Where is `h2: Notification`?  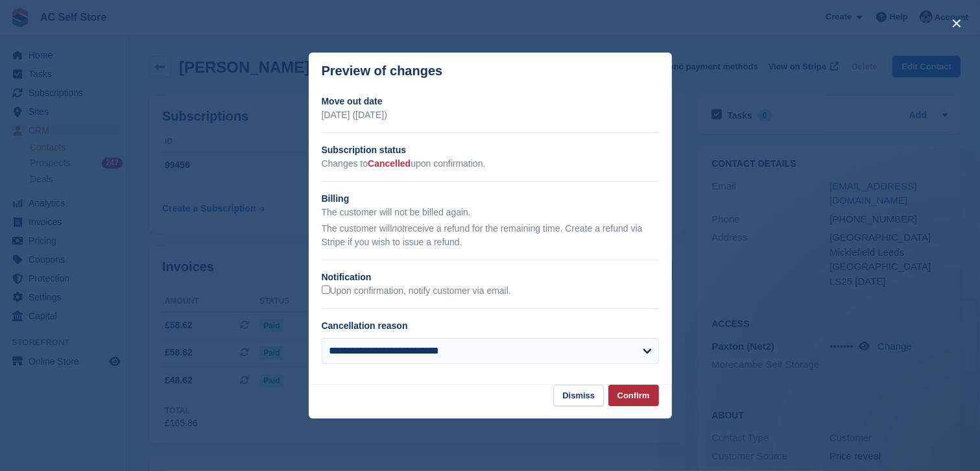 h2: Notification is located at coordinates (490, 277).